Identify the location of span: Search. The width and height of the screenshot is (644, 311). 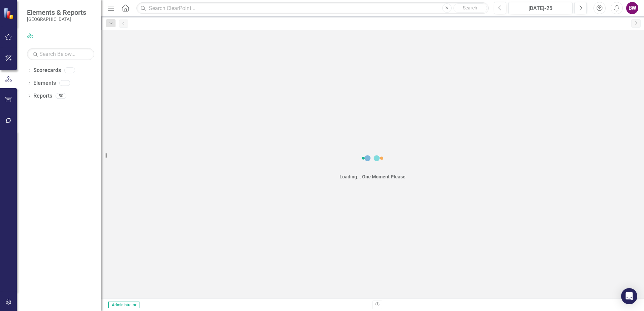
(470, 8).